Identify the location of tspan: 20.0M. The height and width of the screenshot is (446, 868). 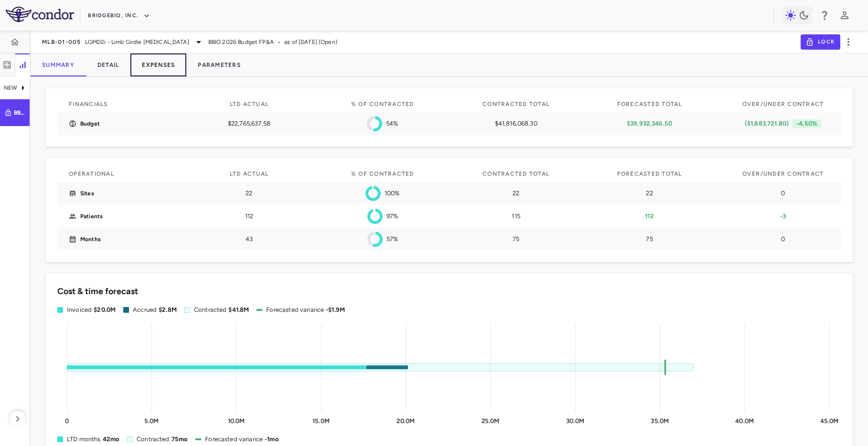
(406, 421).